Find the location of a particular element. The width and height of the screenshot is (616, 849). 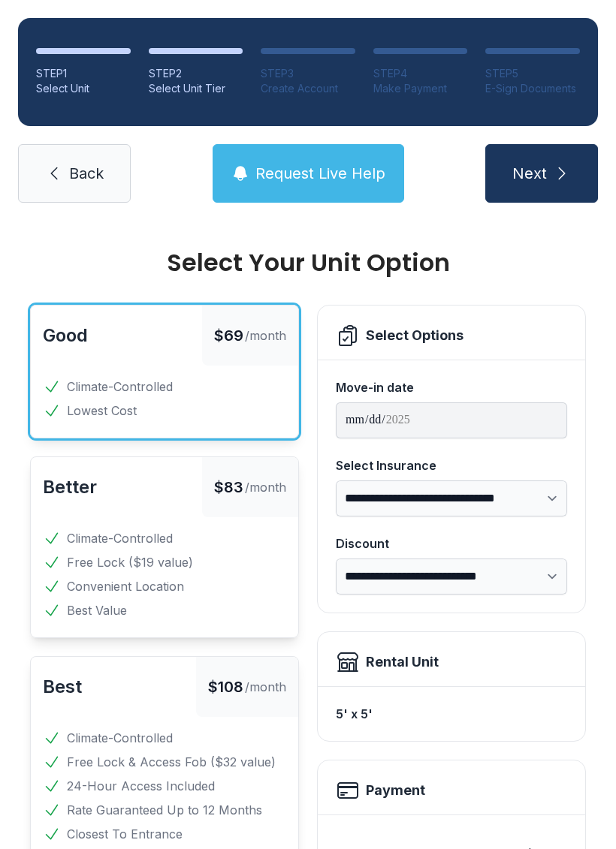

span: Request Live Help is located at coordinates (320, 174).